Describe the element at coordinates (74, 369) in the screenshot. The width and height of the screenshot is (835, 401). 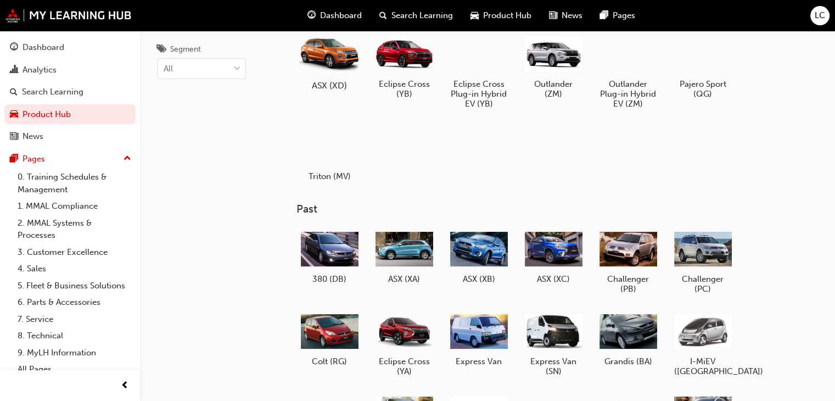
I see `a: All Pages` at that location.